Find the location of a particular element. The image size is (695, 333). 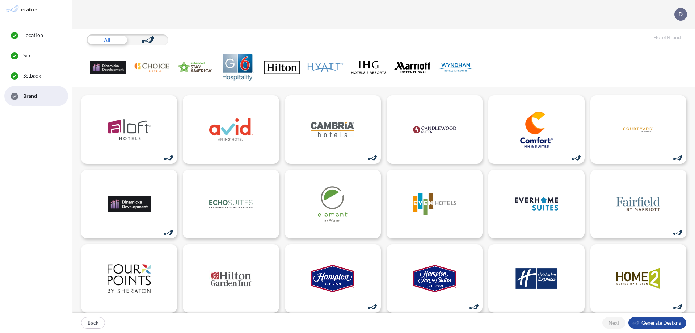

p: Generate Designs is located at coordinates (661, 323).